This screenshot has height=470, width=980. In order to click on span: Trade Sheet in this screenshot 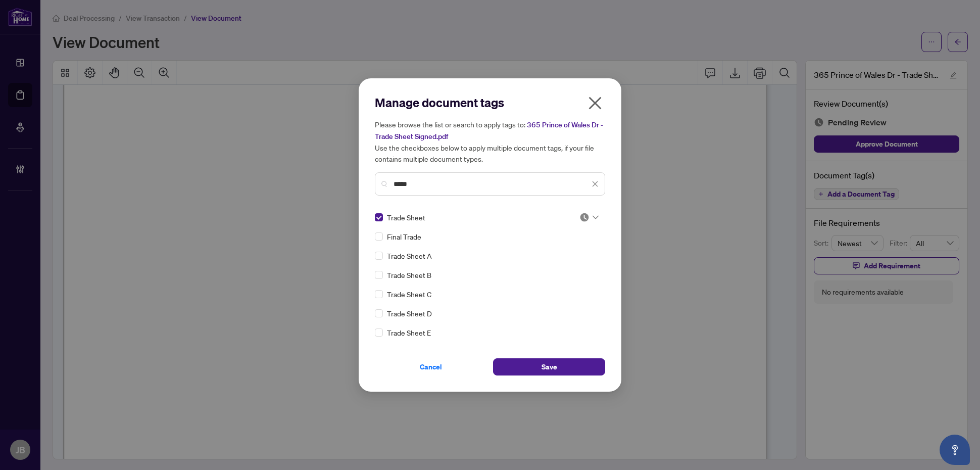, I will do `click(406, 217)`.